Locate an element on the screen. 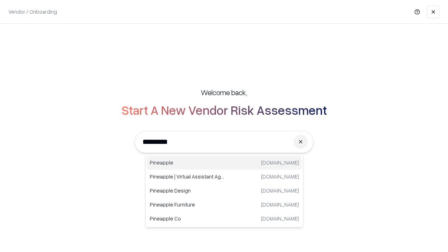  p: Vendor / Onboarding is located at coordinates (33, 12).